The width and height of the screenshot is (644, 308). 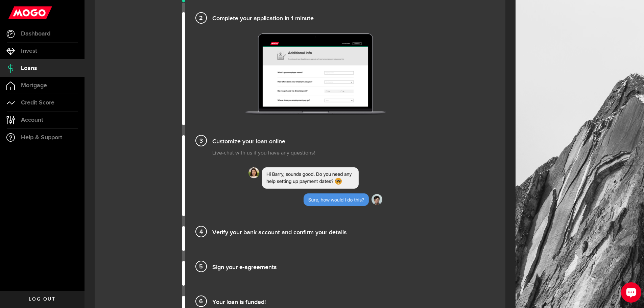 I want to click on p: Live-chat with us if you have any questions!, so click(x=316, y=153).